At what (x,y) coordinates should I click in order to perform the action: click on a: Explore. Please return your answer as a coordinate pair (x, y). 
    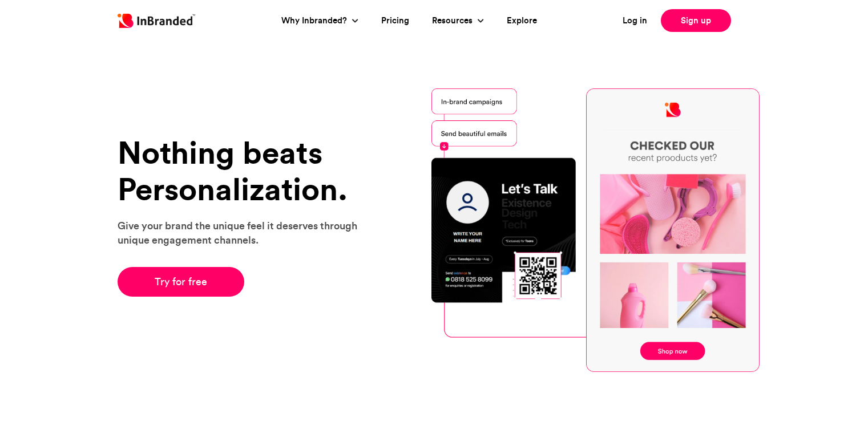
    Looking at the image, I should click on (522, 21).